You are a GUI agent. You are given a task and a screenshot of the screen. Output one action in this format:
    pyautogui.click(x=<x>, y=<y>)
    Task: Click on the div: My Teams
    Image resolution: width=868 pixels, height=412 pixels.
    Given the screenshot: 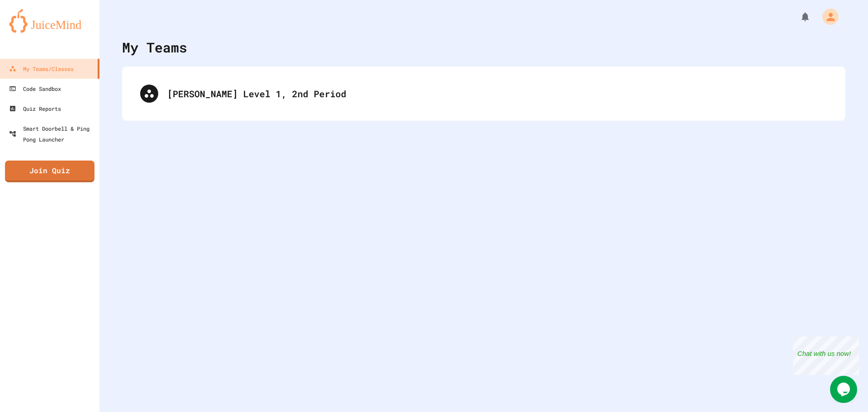 What is the action you would take?
    pyautogui.click(x=155, y=47)
    